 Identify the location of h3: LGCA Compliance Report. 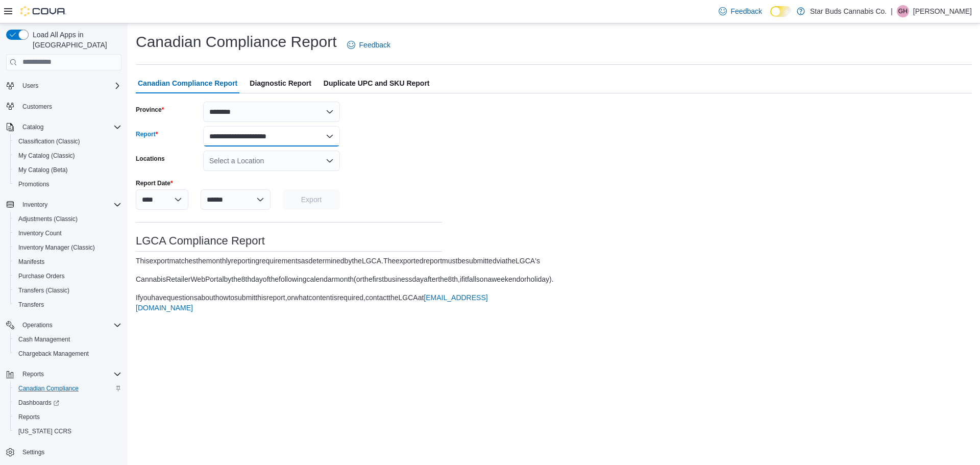
(288, 241).